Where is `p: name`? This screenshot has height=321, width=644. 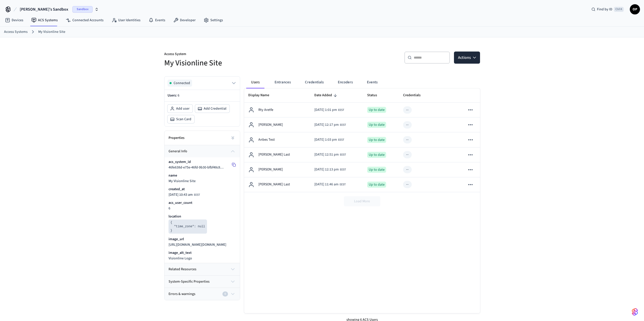 p: name is located at coordinates (173, 175).